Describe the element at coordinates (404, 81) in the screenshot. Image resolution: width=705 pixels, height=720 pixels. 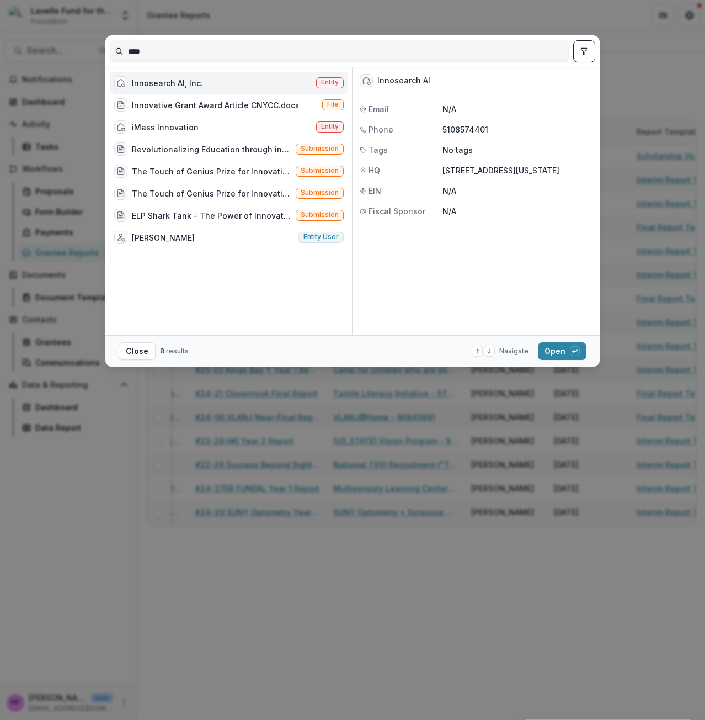
I see `div: Innosearch AI` at that location.